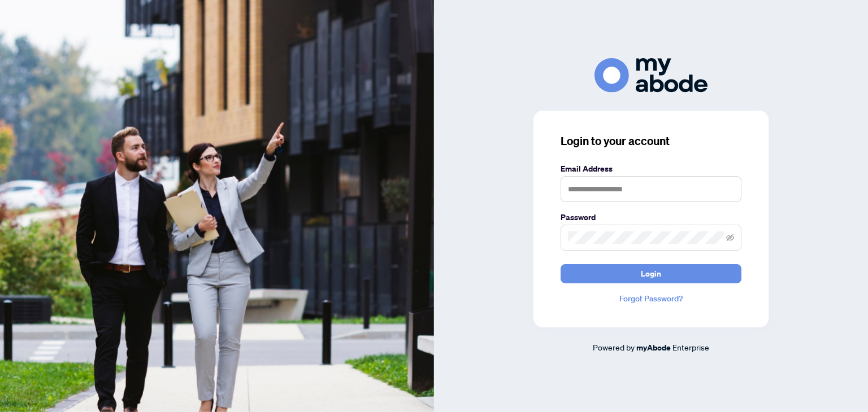 The height and width of the screenshot is (412, 868). I want to click on a: myAbode, so click(653, 348).